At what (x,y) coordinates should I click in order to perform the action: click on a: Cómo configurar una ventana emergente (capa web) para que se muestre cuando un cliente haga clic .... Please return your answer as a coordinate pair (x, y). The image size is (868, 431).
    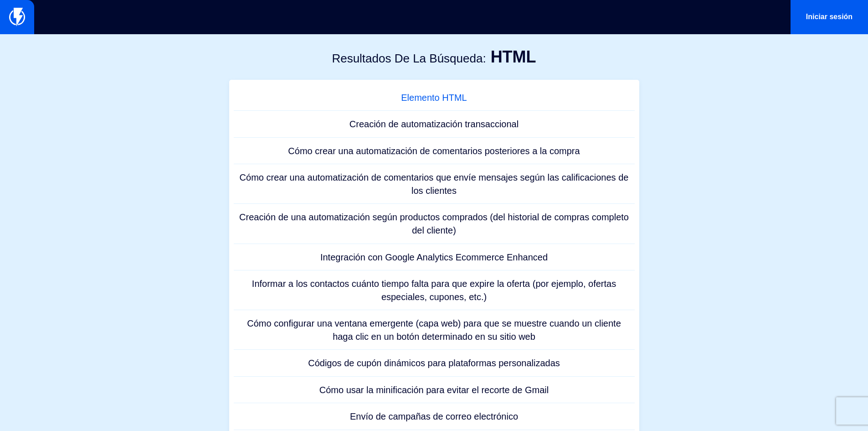
    Looking at the image, I should click on (435, 330).